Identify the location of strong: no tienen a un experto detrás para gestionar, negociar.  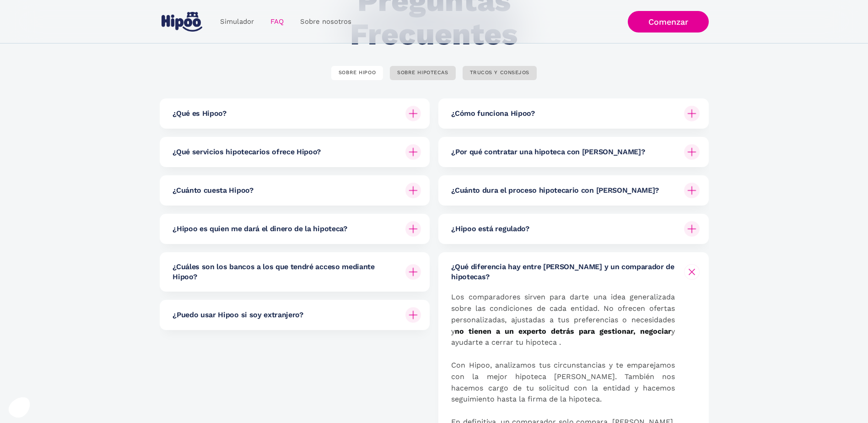
(563, 331).